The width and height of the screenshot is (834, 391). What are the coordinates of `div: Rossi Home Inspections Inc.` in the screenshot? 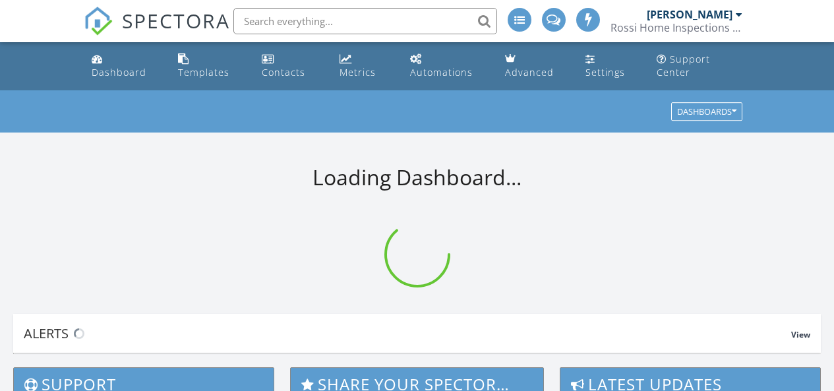 It's located at (676, 28).